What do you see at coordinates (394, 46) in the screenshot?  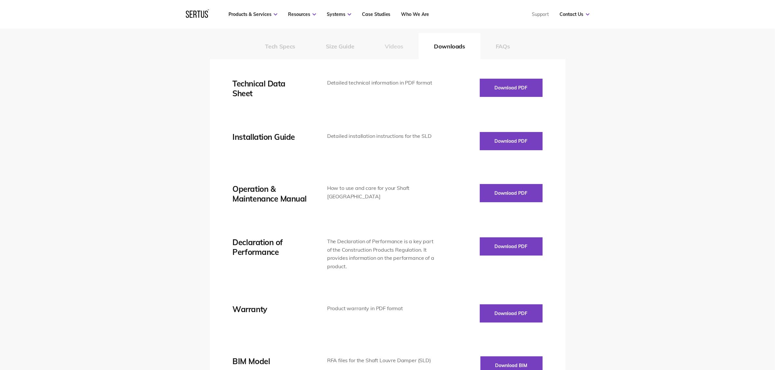 I see `button: Videos` at bounding box center [394, 46].